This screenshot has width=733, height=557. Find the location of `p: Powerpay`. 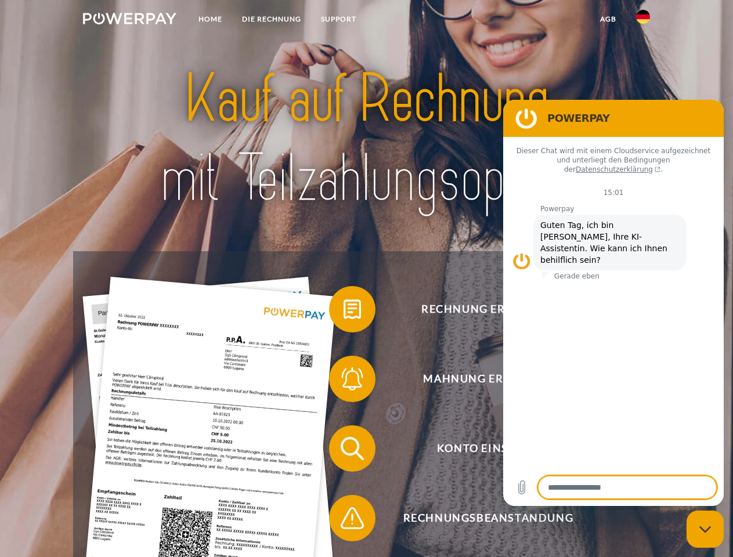

p: Powerpay is located at coordinates (129, 109).